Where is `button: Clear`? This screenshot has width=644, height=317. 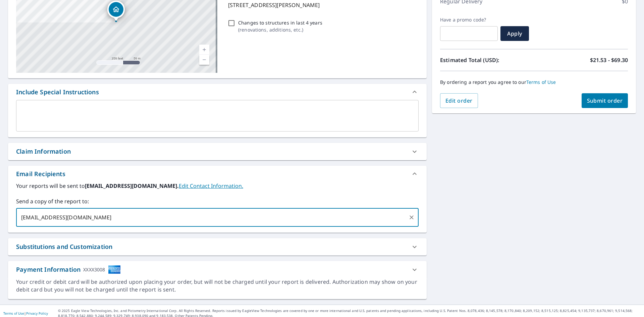 button: Clear is located at coordinates (412, 218).